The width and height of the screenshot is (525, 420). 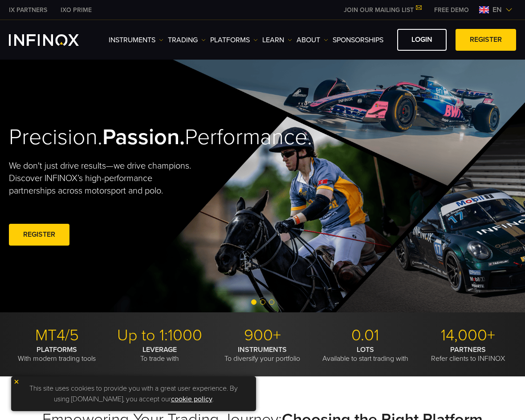 I want to click on a: LOGIN, so click(x=422, y=40).